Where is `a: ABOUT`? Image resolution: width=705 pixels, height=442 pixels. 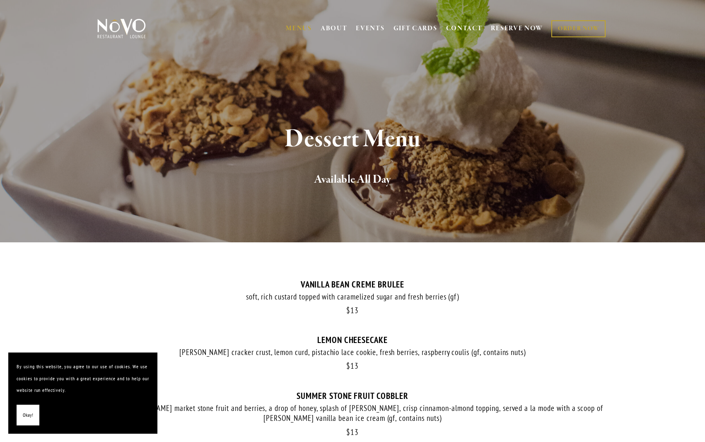
a: ABOUT is located at coordinates (334, 29).